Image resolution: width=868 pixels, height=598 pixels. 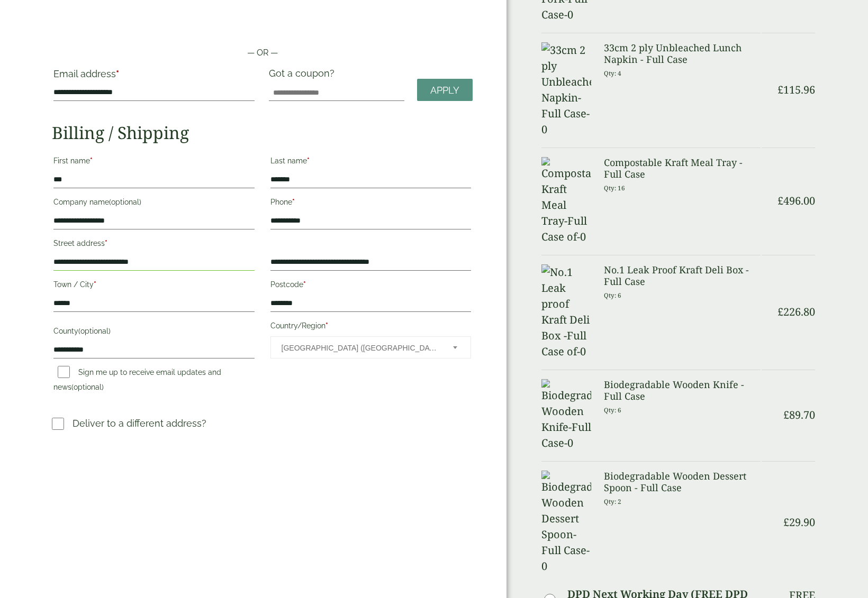 What do you see at coordinates (360, 348) in the screenshot?
I see `span: United Kingdom (UK)` at bounding box center [360, 348].